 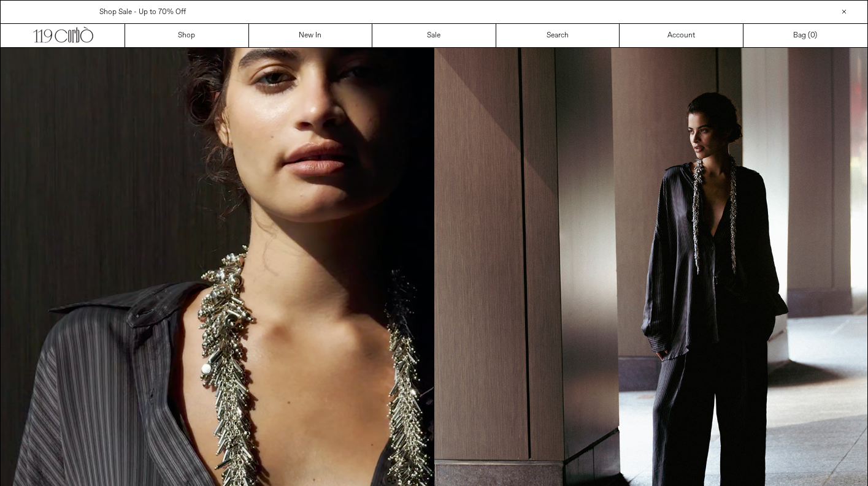 What do you see at coordinates (806, 35) in the screenshot?
I see `a: Bag ()` at bounding box center [806, 35].